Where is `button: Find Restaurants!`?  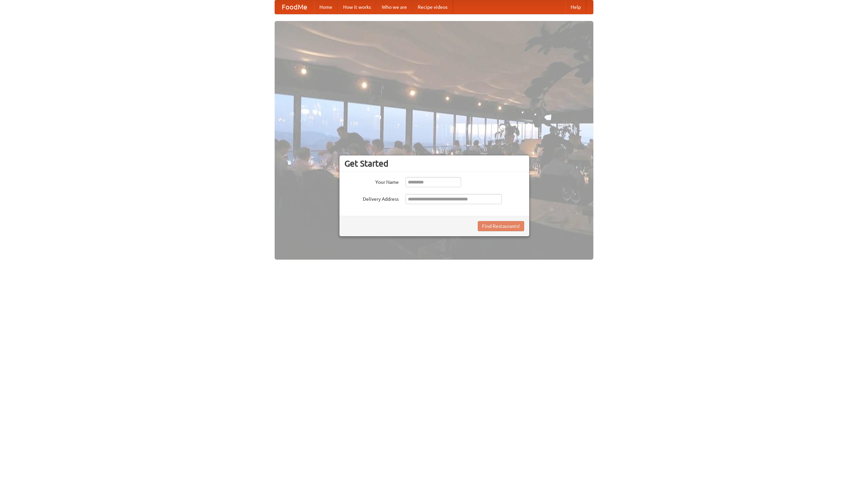
button: Find Restaurants! is located at coordinates (501, 226).